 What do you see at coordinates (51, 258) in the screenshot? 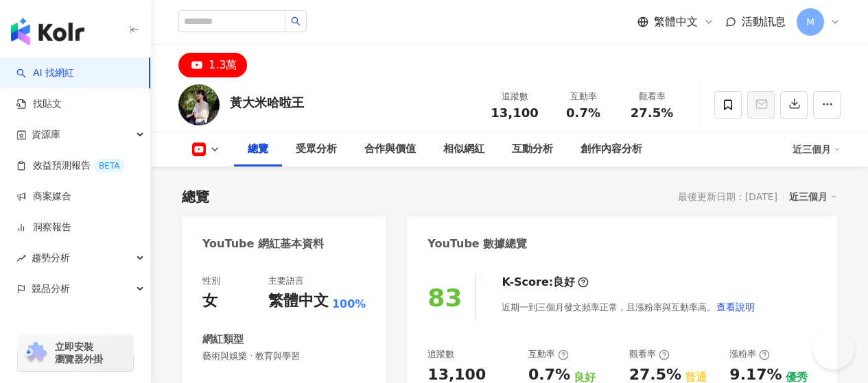
I see `span: 趨勢分析` at bounding box center [51, 258].